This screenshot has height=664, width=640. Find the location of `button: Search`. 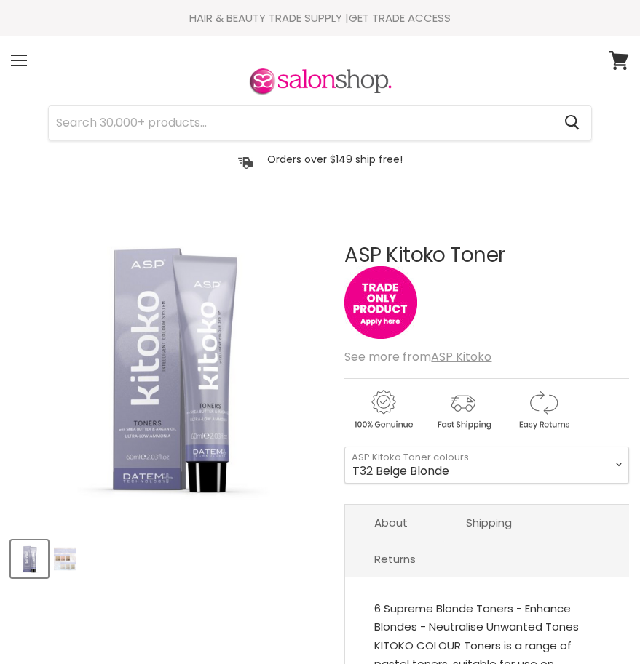

button: Search is located at coordinates (571, 123).